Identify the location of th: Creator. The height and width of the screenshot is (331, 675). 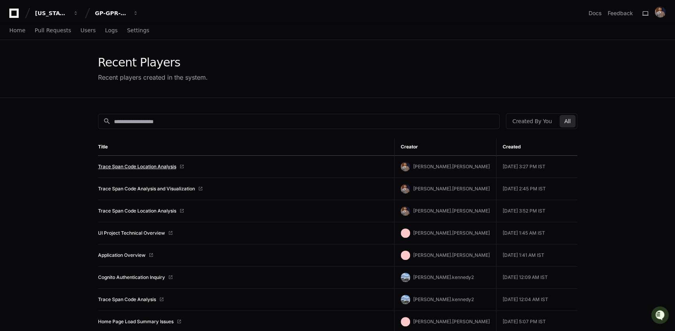
(445, 147).